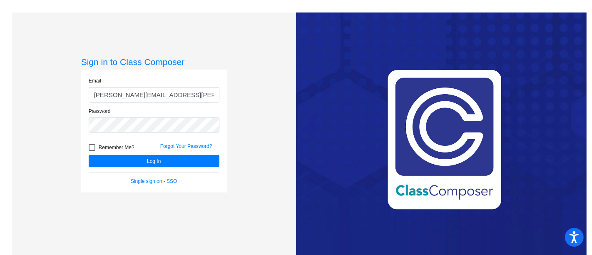 The image size is (592, 255). I want to click on a: Forgot Your Password?, so click(186, 146).